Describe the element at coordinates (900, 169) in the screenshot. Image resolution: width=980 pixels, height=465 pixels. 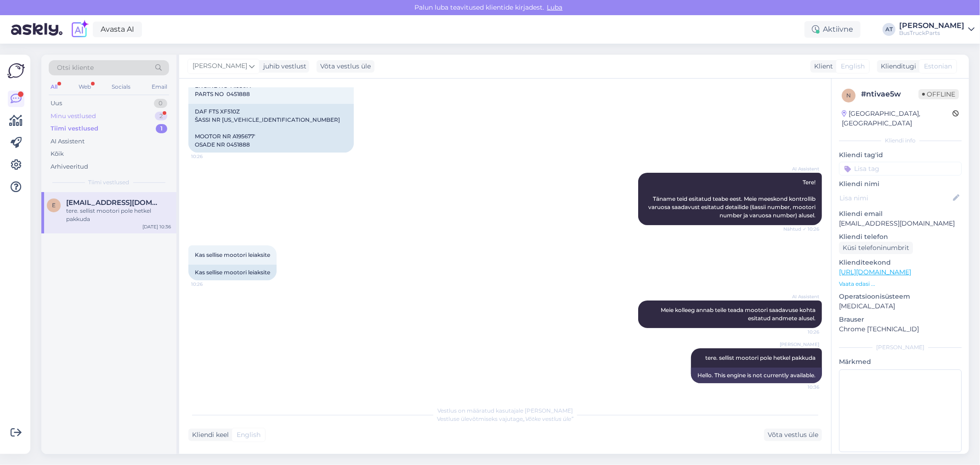
I see `input: Lisa tag` at that location.